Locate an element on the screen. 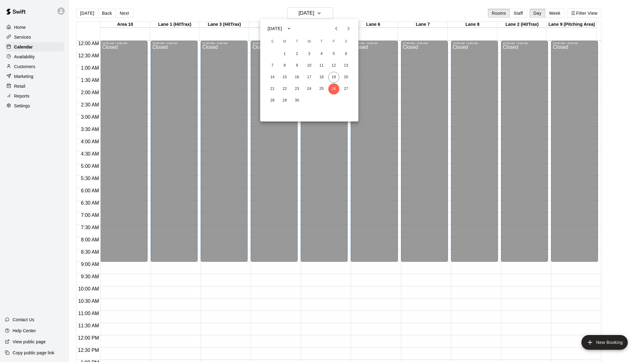  button: 5 is located at coordinates (334, 54).